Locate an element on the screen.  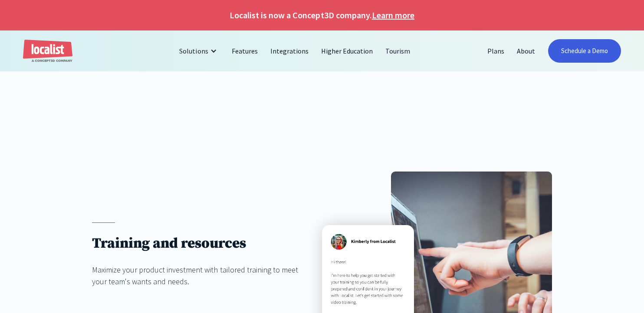
a: home is located at coordinates (48, 51).